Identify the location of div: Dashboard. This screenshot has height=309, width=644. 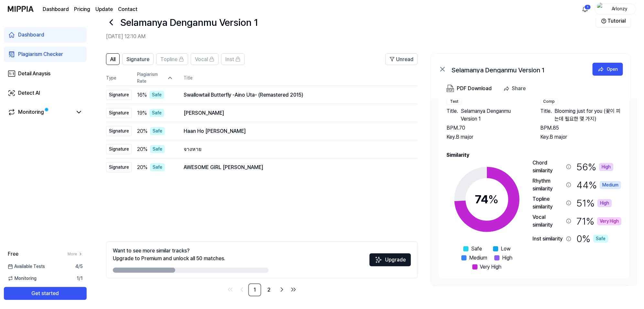
(31, 35).